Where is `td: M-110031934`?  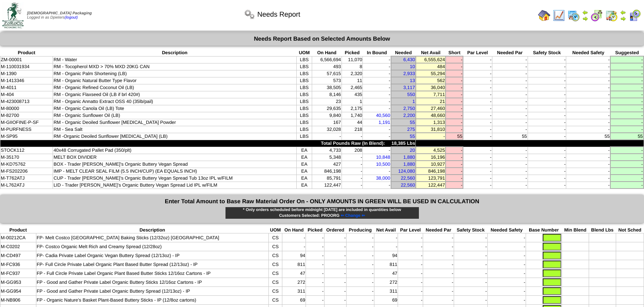 td: M-110031934 is located at coordinates (26, 67).